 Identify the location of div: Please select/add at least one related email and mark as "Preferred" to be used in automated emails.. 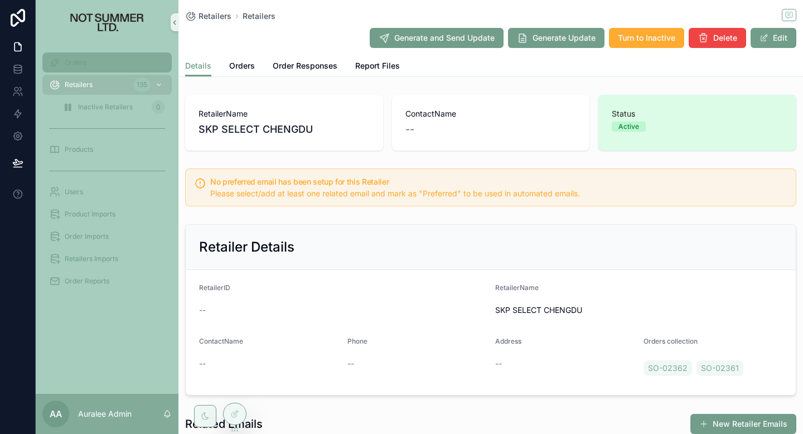
(499, 194).